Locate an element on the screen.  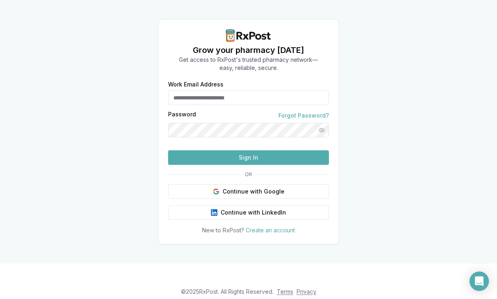
a: Create an account is located at coordinates (270, 230).